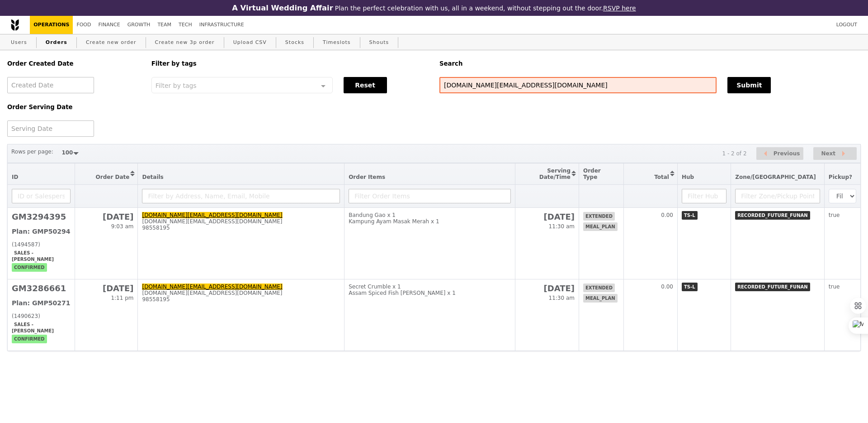  I want to click on h2: GM3286661, so click(41, 288).